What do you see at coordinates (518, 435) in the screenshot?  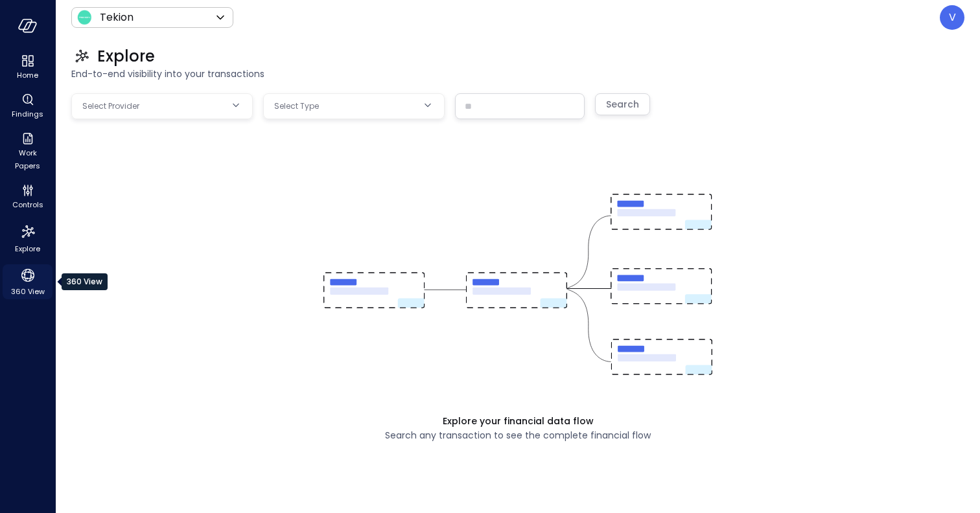 I see `span: Search any transaction to see the complete financial flow` at bounding box center [518, 435].